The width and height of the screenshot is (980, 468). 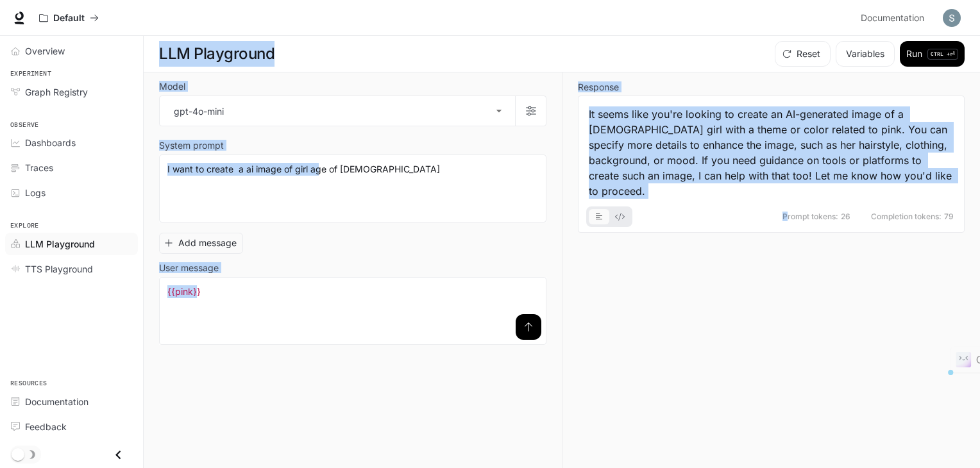 I want to click on span: Traces, so click(x=39, y=167).